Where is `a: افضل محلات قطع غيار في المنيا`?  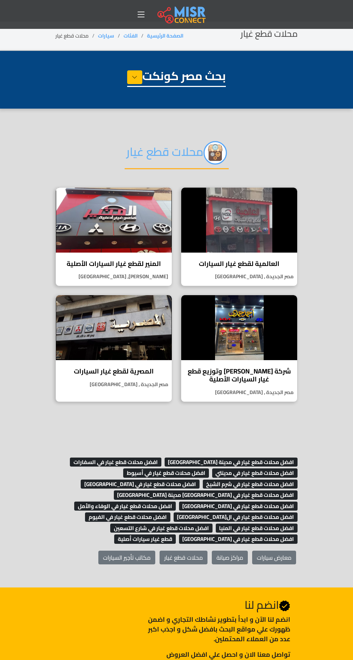
a: افضل محلات قطع غيار في المنيا is located at coordinates (256, 528).